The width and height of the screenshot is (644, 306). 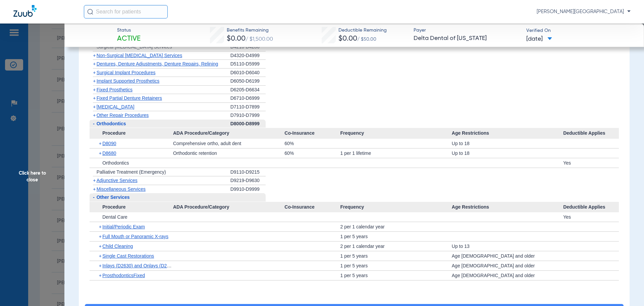 I want to click on span: Surgical Implant Procedures, so click(x=126, y=72).